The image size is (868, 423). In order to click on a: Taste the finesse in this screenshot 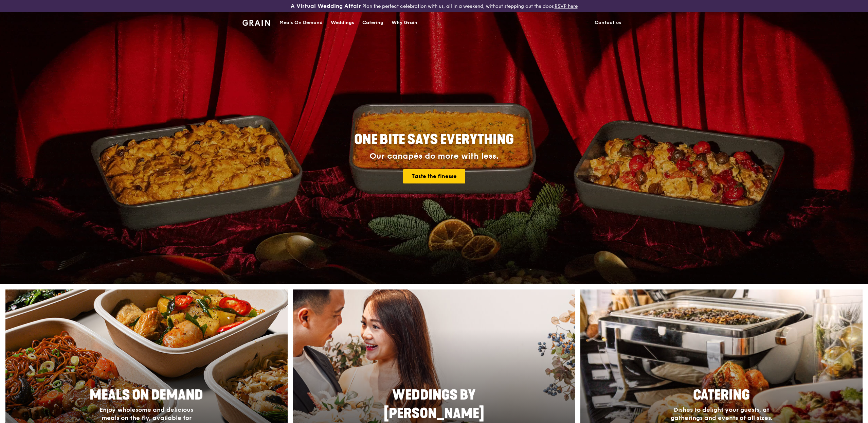, I will do `click(434, 177)`.